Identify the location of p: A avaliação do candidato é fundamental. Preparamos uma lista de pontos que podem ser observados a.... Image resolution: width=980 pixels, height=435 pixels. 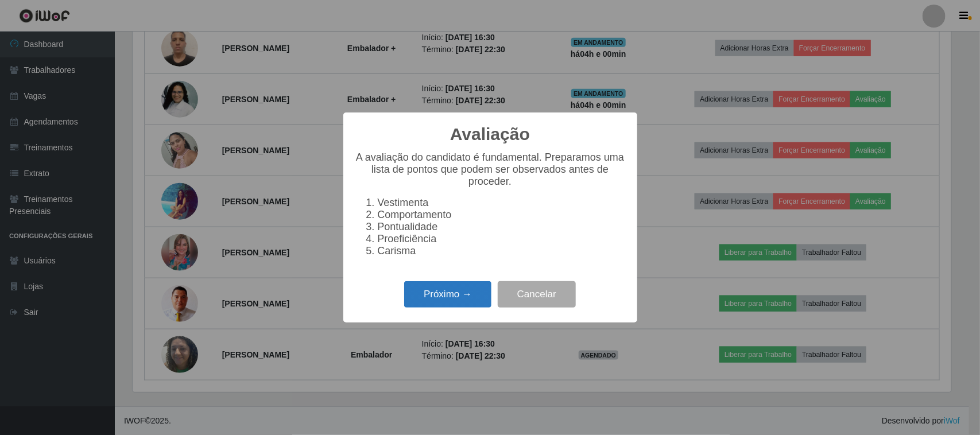
(490, 169).